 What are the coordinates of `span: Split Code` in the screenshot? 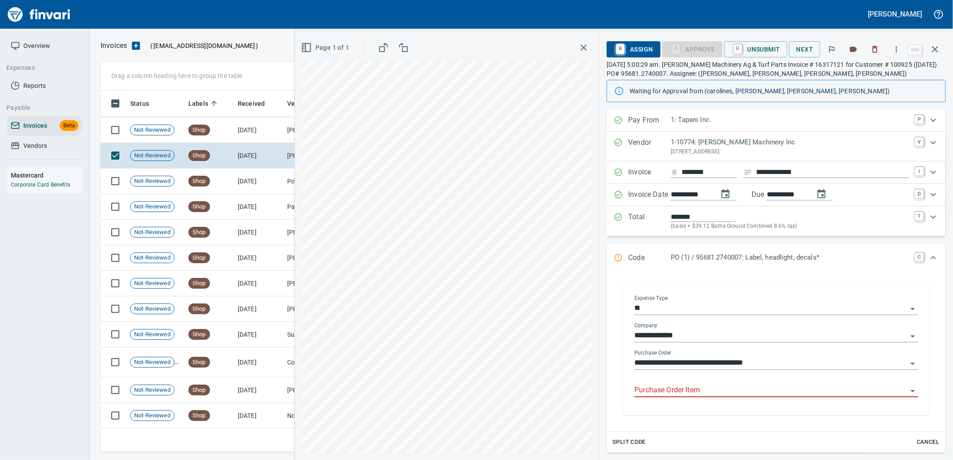 It's located at (629, 443).